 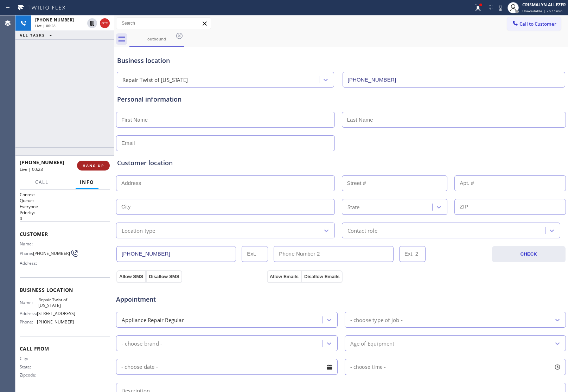 What do you see at coordinates (362, 231) in the screenshot?
I see `div: Contact role` at bounding box center [362, 231].